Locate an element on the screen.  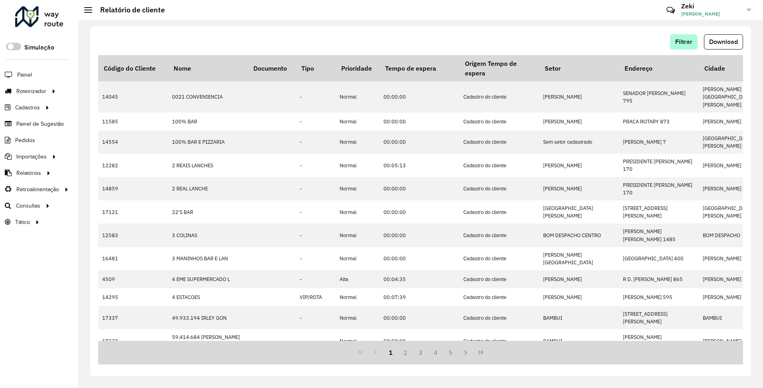
td: 22'S BAR is located at coordinates (208, 212).